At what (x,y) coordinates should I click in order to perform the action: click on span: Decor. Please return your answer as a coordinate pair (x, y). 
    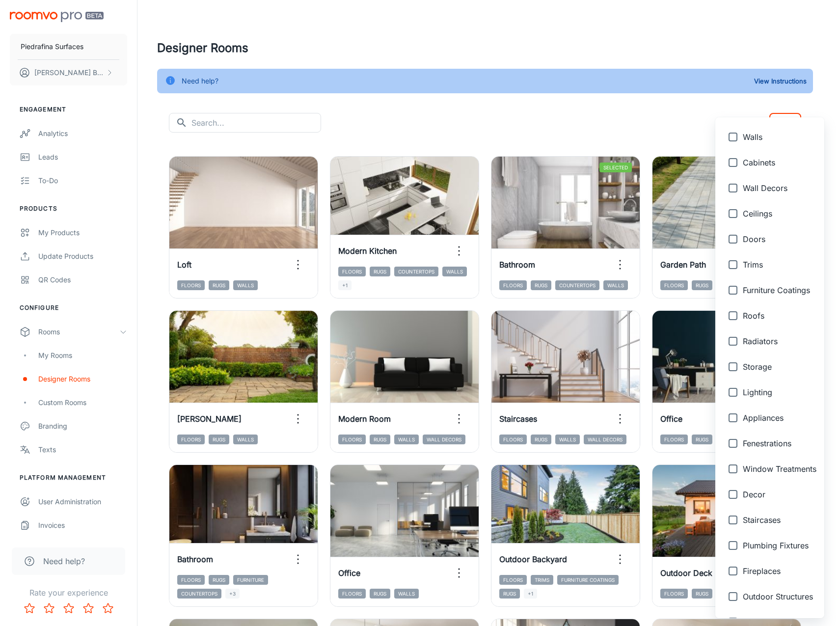
    Looking at the image, I should click on (779, 494).